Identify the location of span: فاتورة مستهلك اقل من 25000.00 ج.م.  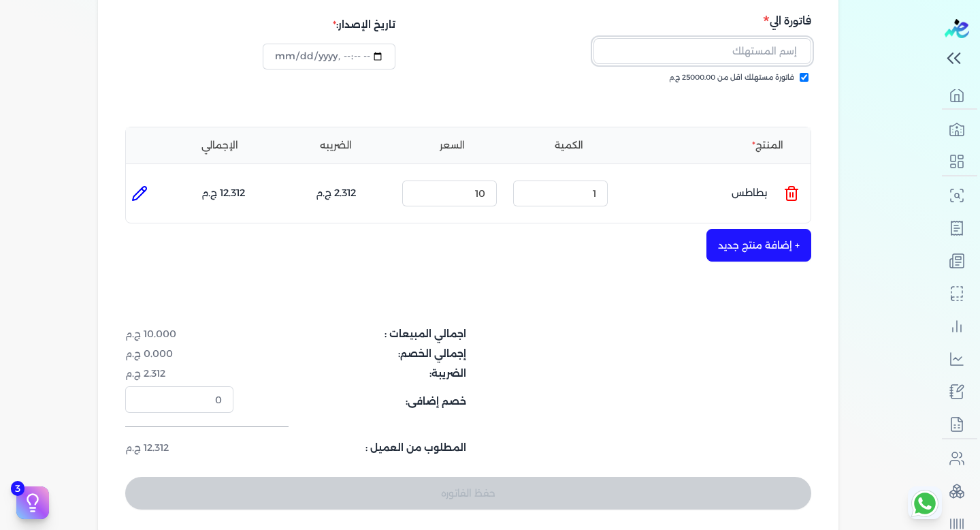
(732, 78).